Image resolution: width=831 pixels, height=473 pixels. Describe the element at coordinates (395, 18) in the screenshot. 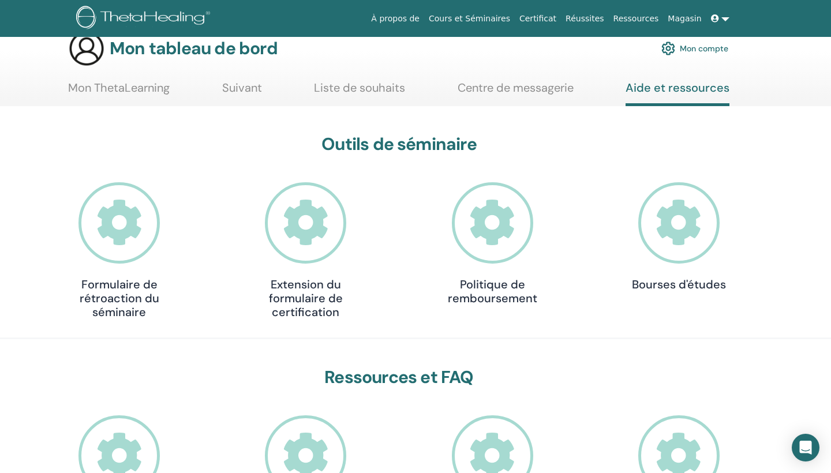

I see `a: À propos de` at that location.